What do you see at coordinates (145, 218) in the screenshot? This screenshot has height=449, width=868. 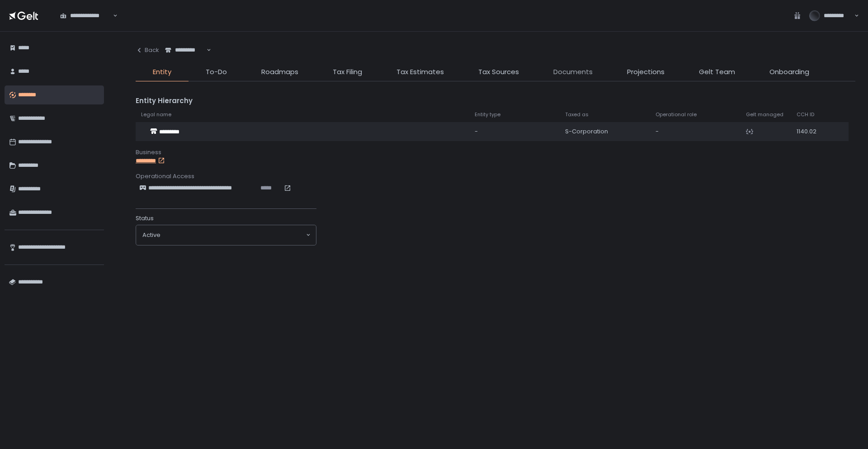 I see `span: Status` at bounding box center [145, 218].